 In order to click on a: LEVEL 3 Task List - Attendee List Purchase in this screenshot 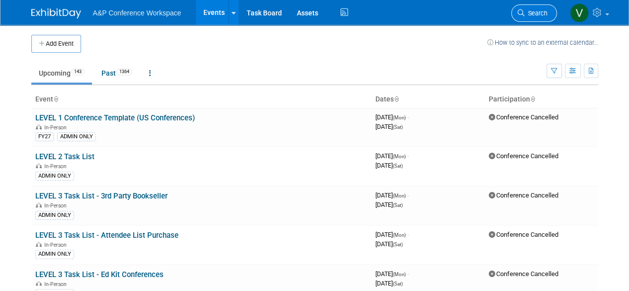, I will do `click(107, 235)`.